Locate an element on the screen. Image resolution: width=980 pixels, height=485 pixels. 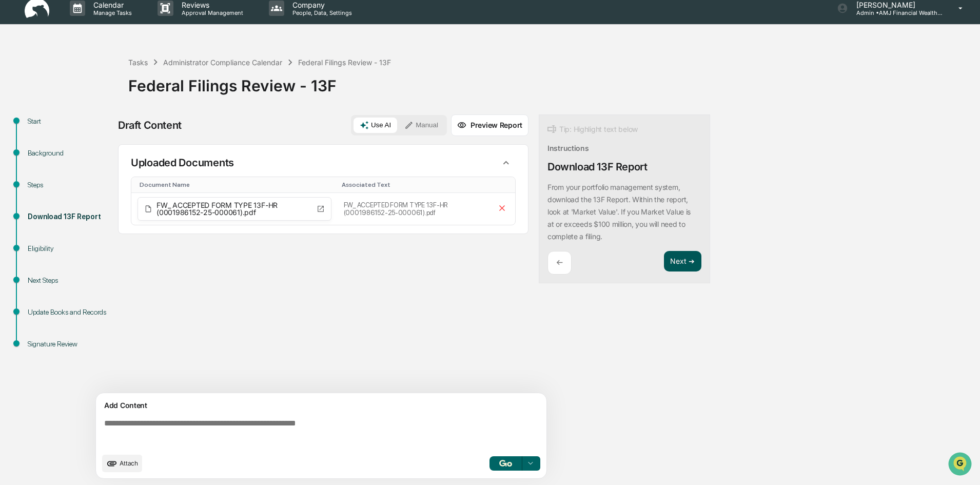
p: Admin • AMJ Financial Wealth Management is located at coordinates (896, 12).